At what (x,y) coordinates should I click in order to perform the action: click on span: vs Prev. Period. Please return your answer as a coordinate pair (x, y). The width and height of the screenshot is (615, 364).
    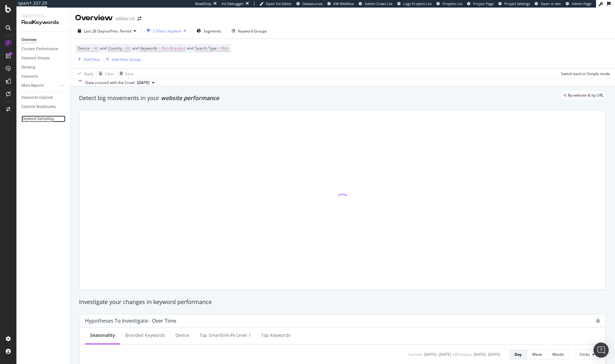
    Looking at the image, I should click on (118, 31).